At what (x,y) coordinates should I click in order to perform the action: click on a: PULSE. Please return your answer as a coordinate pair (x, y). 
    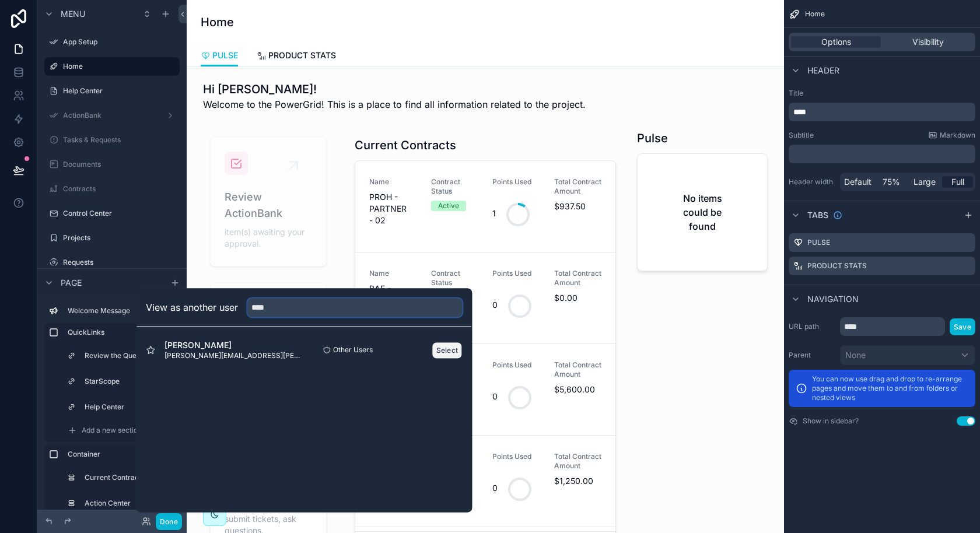
    Looking at the image, I should click on (219, 56).